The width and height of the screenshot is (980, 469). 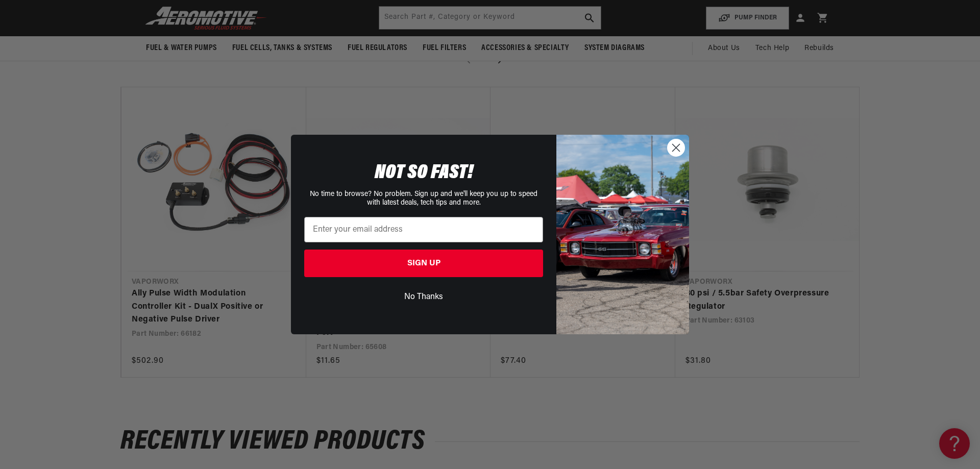 I want to click on input: Enter your email address, so click(x=423, y=230).